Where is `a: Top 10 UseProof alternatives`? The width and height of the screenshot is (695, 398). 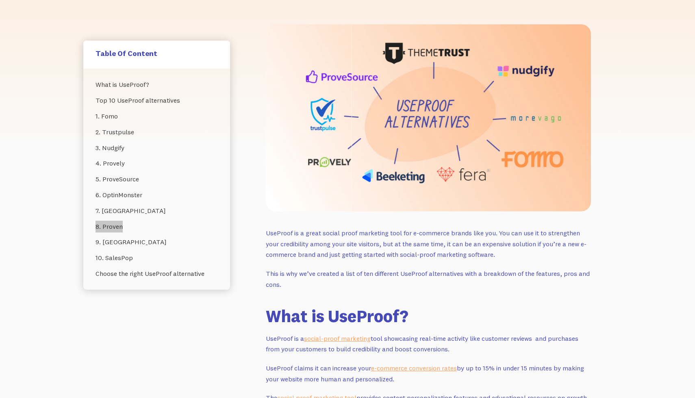 a: Top 10 UseProof alternatives is located at coordinates (156, 100).